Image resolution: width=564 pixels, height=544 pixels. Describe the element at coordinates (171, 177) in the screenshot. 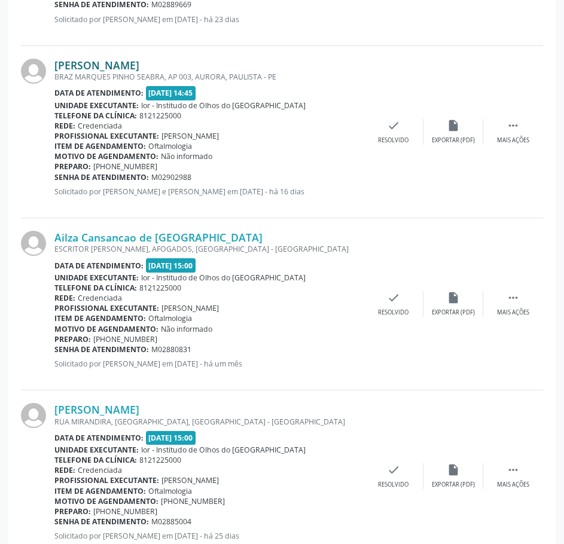

I see `span: M02902988` at that location.